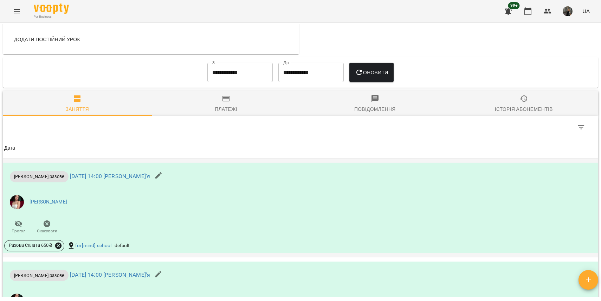  Describe the element at coordinates (586, 11) in the screenshot. I see `span: UA` at that location.